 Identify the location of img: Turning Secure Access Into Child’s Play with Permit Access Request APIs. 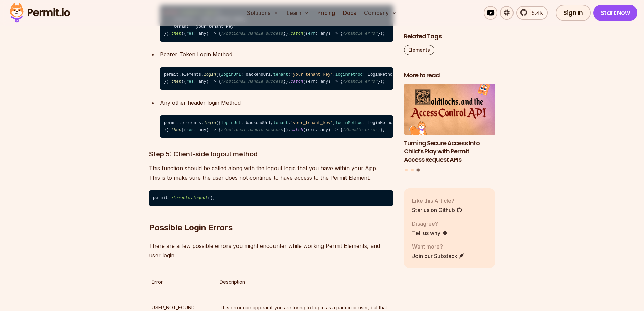
(450, 110).